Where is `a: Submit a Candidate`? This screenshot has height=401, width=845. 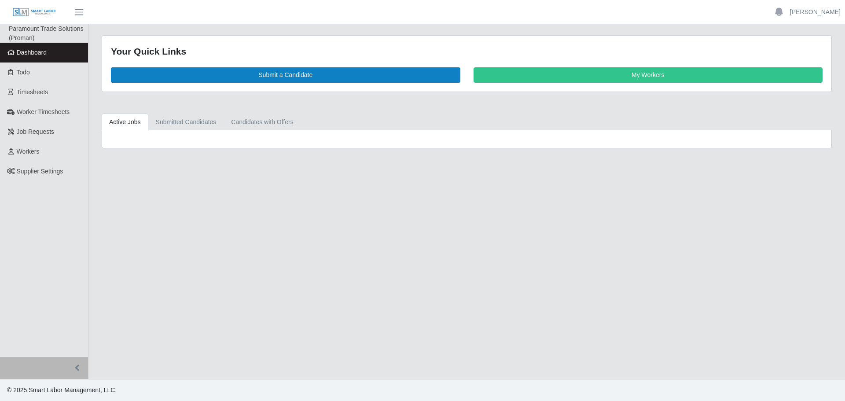
a: Submit a Candidate is located at coordinates (285, 75).